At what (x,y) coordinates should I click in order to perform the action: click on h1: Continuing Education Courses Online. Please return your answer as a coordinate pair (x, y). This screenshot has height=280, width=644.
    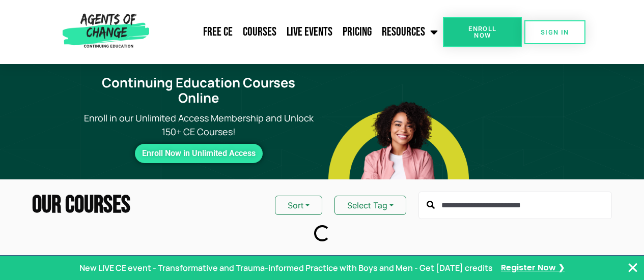
    Looking at the image, I should click on (199, 90).